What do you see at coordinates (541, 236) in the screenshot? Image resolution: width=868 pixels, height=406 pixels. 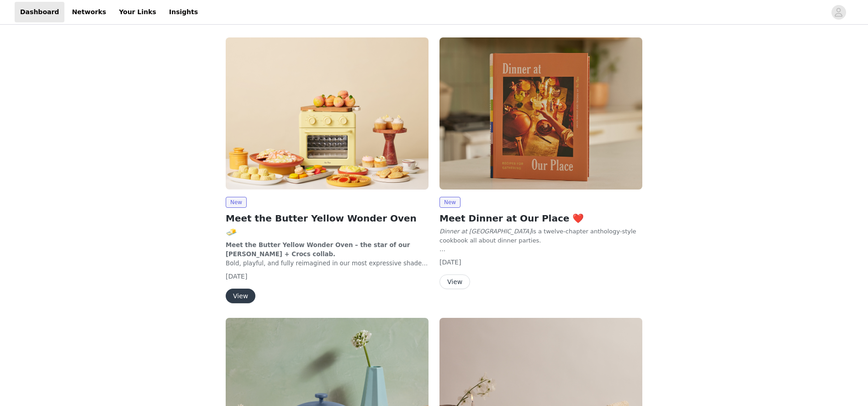 I see `p: is a twelve-chapter anthology-style cookbook all about dinner parties.` at bounding box center [541, 236].